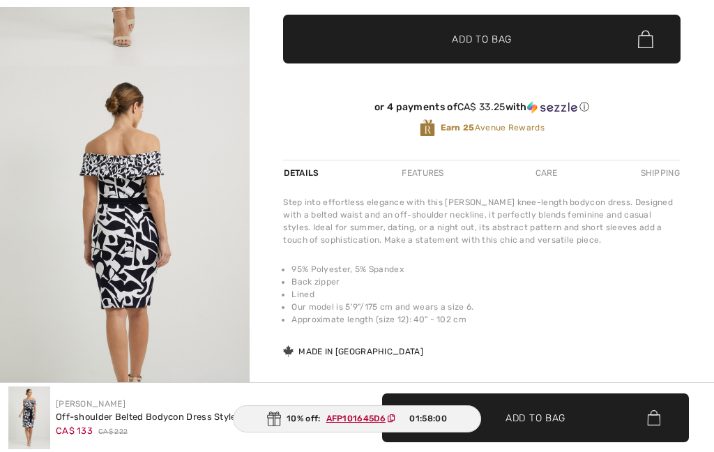 This screenshot has width=714, height=452. What do you see at coordinates (547, 173) in the screenshot?
I see `div: Care` at bounding box center [547, 173].